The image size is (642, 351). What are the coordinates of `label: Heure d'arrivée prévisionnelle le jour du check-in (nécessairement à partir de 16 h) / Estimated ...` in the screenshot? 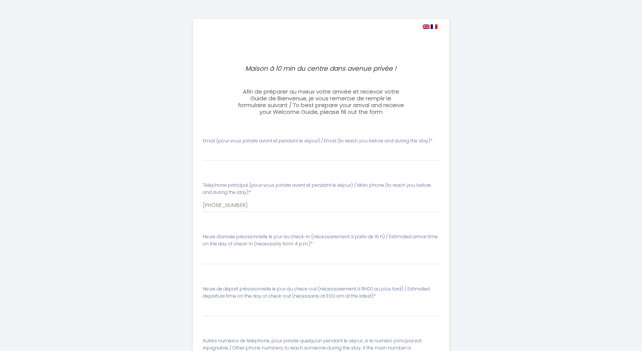 It's located at (321, 240).